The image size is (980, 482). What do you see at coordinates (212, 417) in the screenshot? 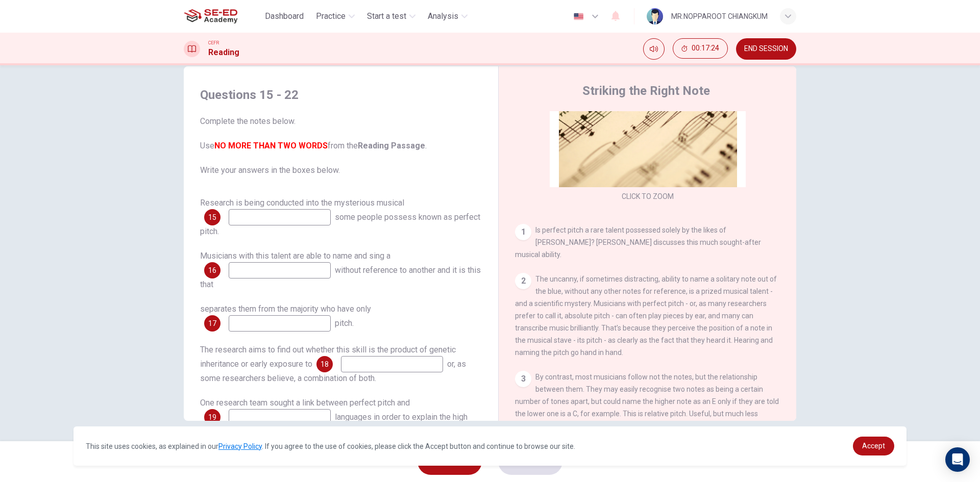
I see `span: 19` at bounding box center [212, 417].